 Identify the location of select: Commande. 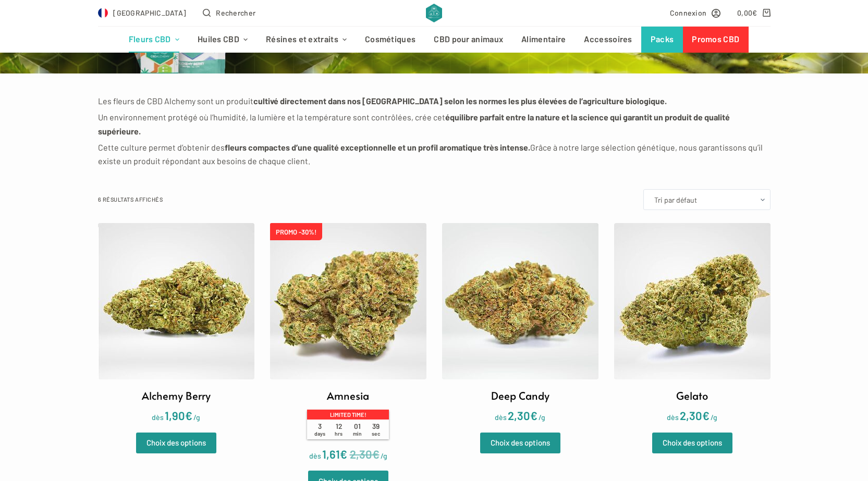
(707, 200).